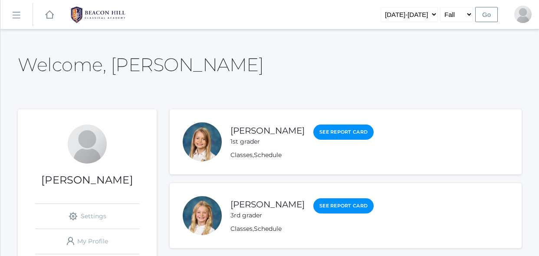  Describe the element at coordinates (268, 215) in the screenshot. I see `div: 3rd grader` at that location.